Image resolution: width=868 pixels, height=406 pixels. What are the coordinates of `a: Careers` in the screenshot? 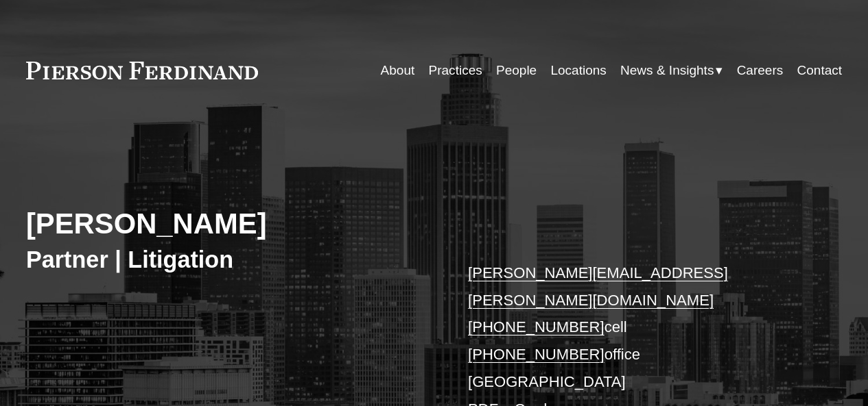 It's located at (760, 71).